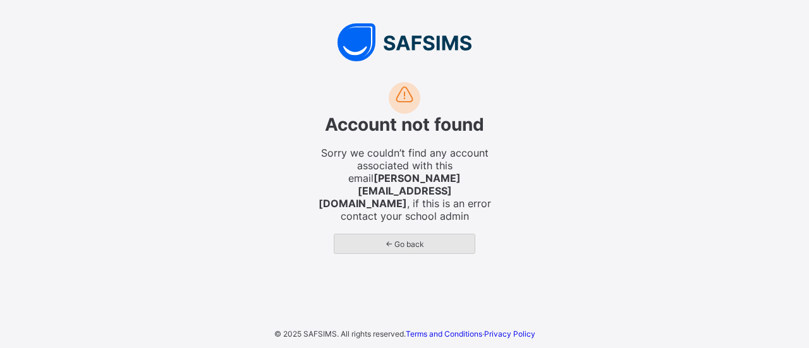 This screenshot has width=809, height=348. I want to click on span: ← Go back, so click(405, 244).